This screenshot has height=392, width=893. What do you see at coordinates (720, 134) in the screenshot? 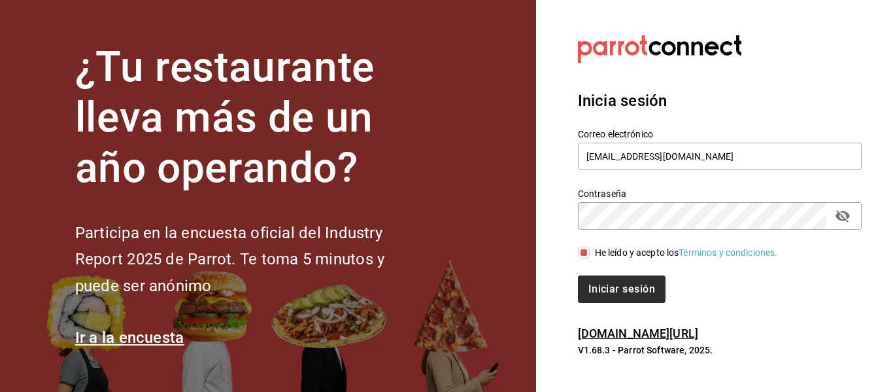
I see `label: Correo electrónico` at bounding box center [720, 134].